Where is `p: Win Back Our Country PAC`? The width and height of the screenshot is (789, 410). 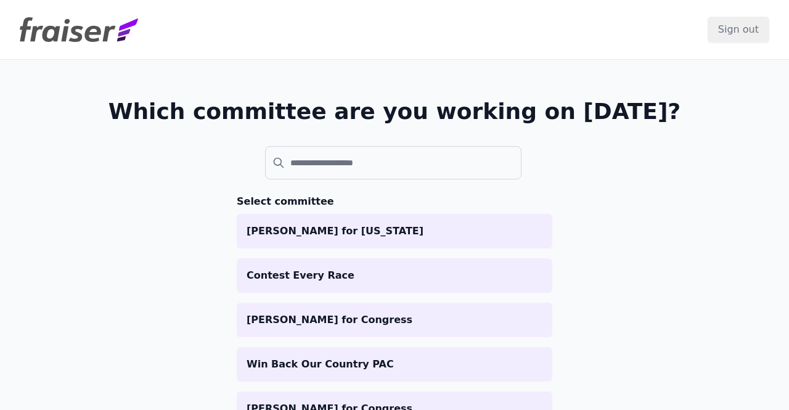
p: Win Back Our Country PAC is located at coordinates (394, 364).